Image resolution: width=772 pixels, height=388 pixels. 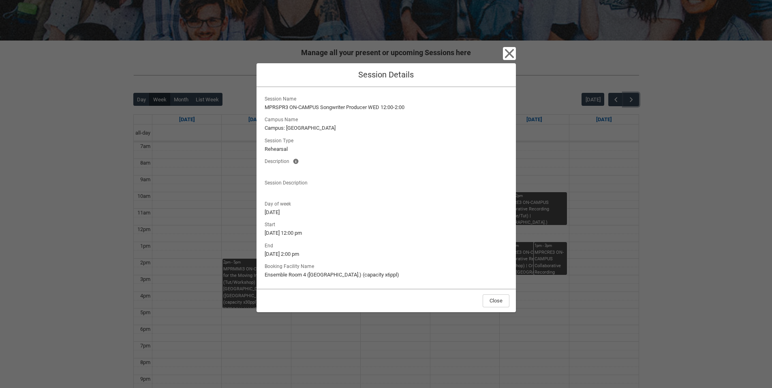 I want to click on span: Description, so click(x=278, y=160).